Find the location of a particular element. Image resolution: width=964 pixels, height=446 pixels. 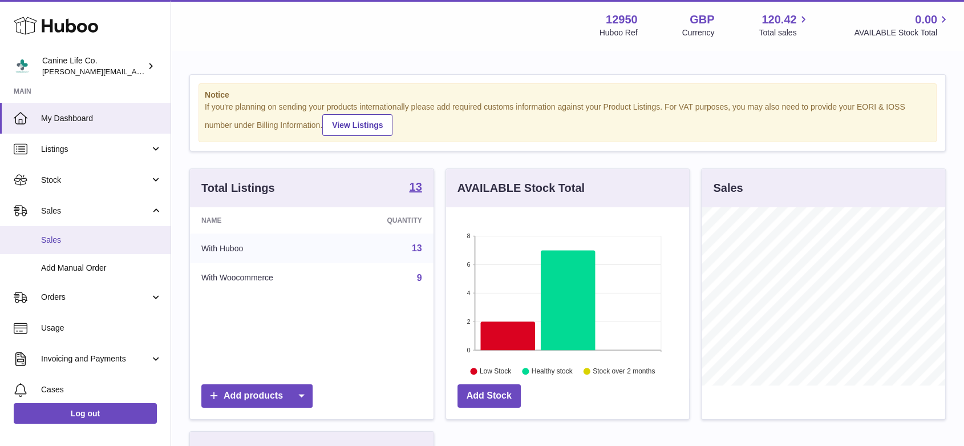

span: Stock is located at coordinates (95, 180).